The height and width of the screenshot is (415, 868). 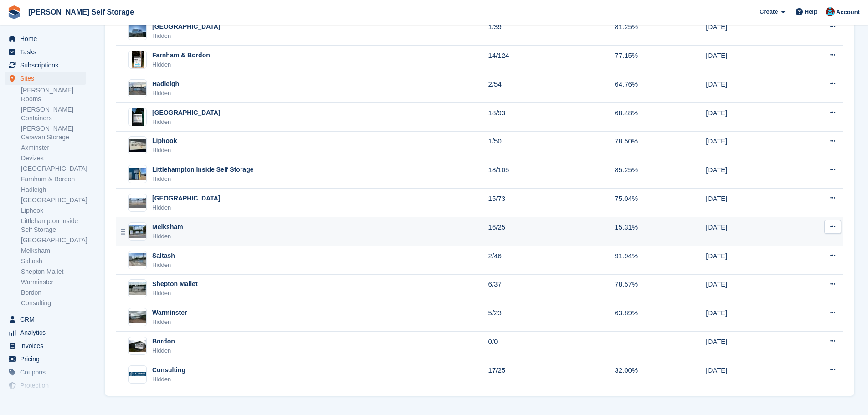 I want to click on td: 5/23, so click(x=552, y=317).